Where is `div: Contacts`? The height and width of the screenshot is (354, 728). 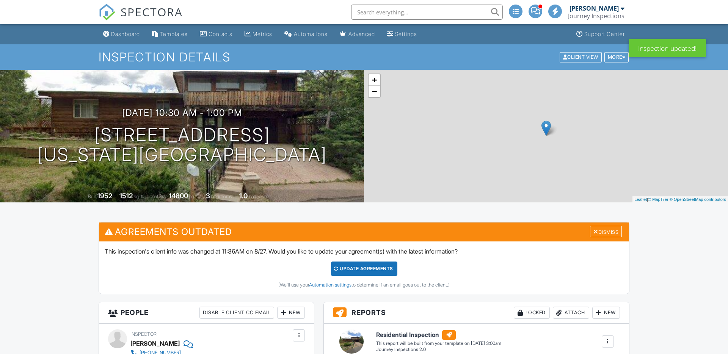 div: Contacts is located at coordinates (220, 34).